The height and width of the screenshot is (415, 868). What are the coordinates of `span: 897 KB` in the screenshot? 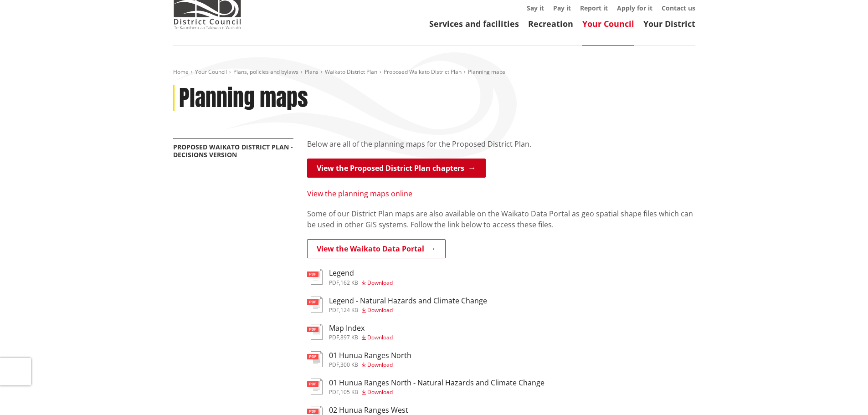 It's located at (349, 337).